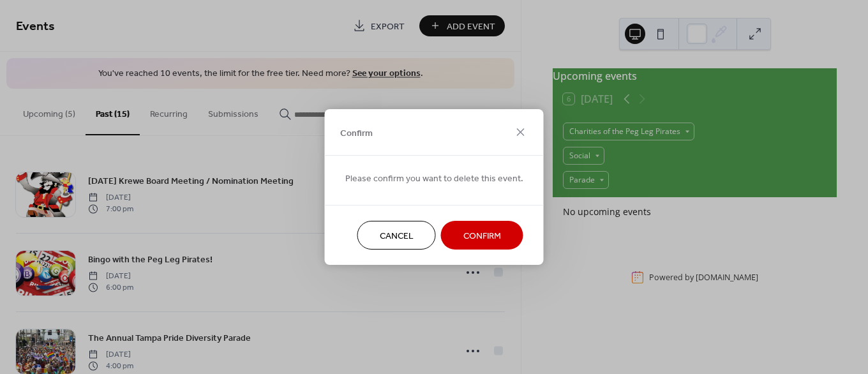 Image resolution: width=868 pixels, height=374 pixels. Describe the element at coordinates (396, 236) in the screenshot. I see `span: Cancel` at that location.